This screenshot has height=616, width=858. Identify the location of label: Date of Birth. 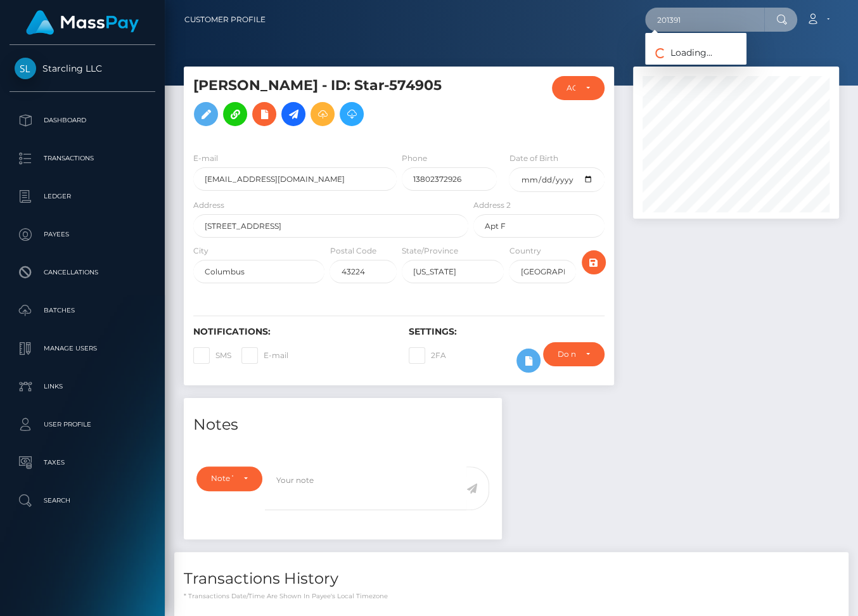
(533, 158).